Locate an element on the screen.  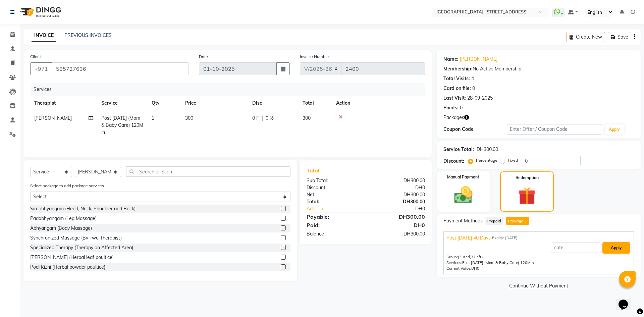
img: _gift.svg is located at coordinates (527, 196).